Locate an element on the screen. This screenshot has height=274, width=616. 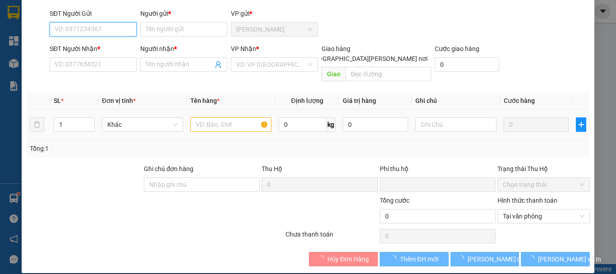
span: Giá trị hàng is located at coordinates (359, 101).